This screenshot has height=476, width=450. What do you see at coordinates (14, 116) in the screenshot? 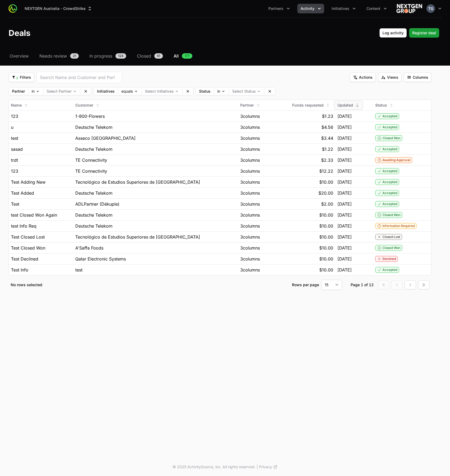
I see `span: 123` at bounding box center [14, 116].